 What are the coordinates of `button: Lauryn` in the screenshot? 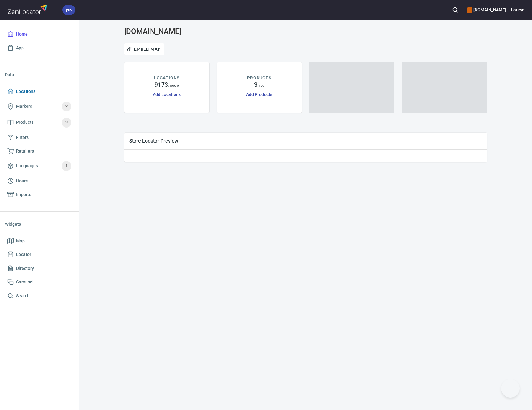 It's located at (518, 10).